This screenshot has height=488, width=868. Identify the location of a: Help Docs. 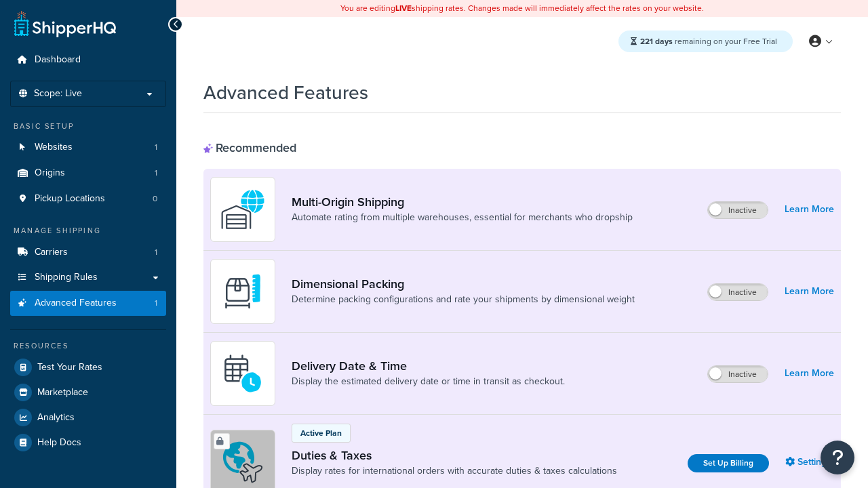
(88, 442).